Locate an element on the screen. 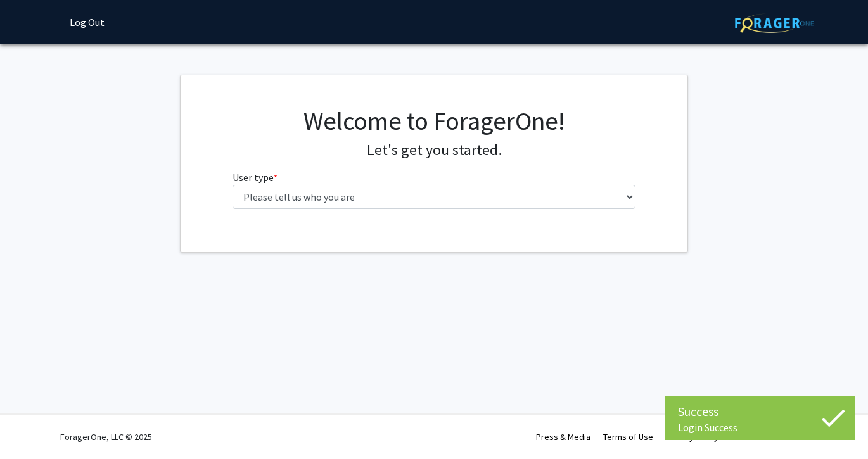 The width and height of the screenshot is (868, 459). a: Terms of Use is located at coordinates (627, 437).